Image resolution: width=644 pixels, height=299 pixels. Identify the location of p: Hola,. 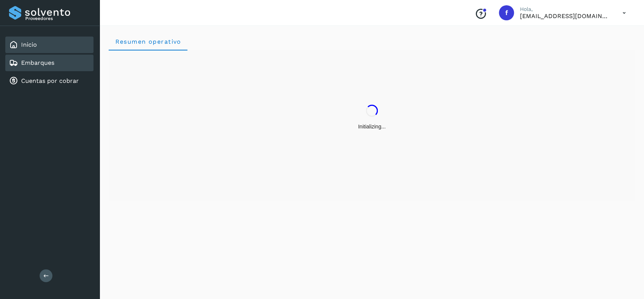
(565, 9).